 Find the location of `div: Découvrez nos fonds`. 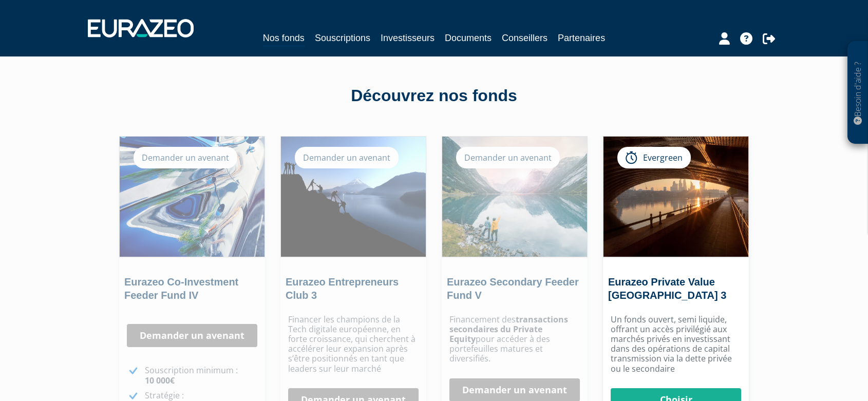

div: Découvrez nos fonds is located at coordinates (434, 96).